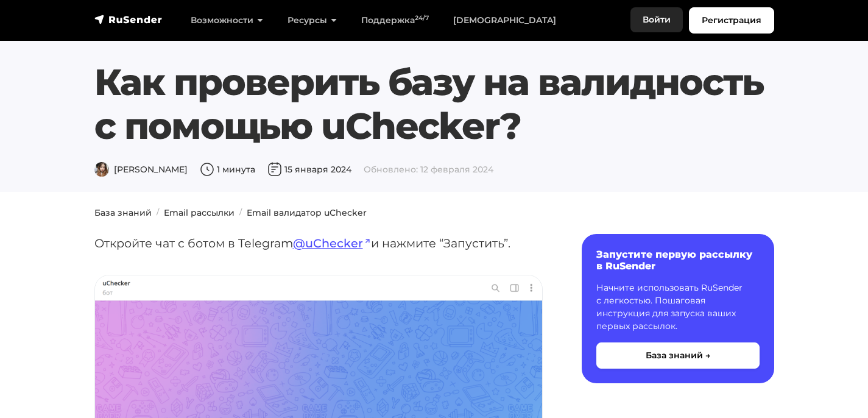 Image resolution: width=868 pixels, height=418 pixels. What do you see at coordinates (226, 20) in the screenshot?
I see `a: Возможности` at bounding box center [226, 20].